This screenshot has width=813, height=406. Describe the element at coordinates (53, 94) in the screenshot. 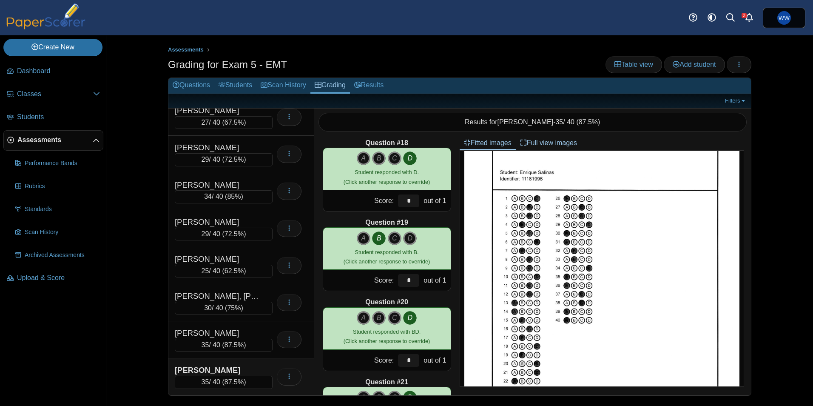

I see `a: Classes` at that location.